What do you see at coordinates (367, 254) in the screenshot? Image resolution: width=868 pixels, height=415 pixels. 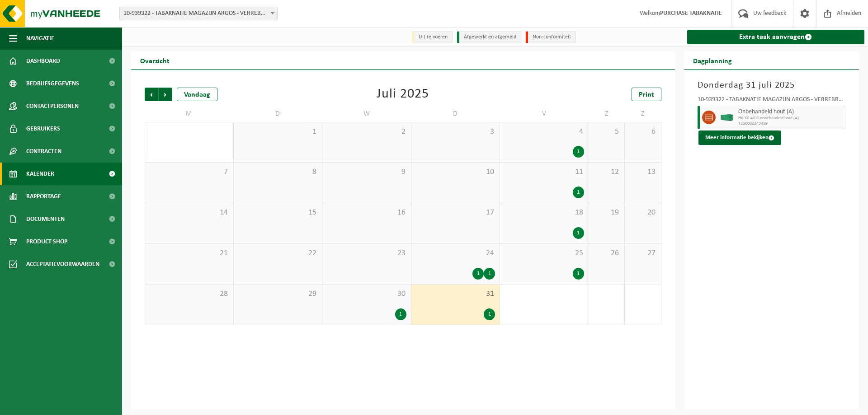 I see `span: 23` at bounding box center [367, 254].